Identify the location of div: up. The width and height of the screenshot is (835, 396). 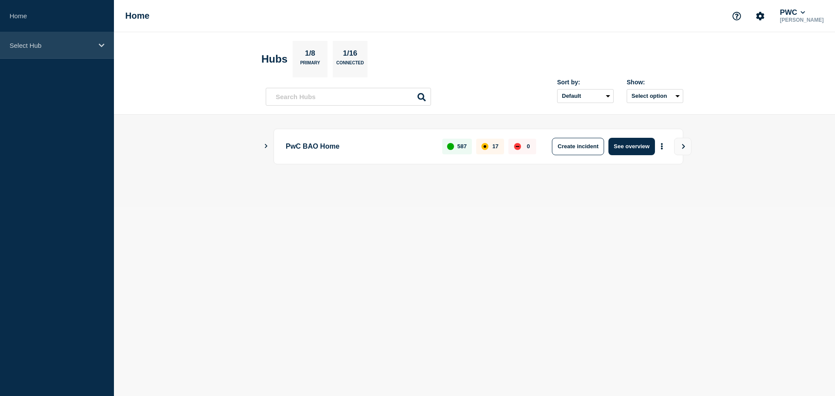
(451, 147).